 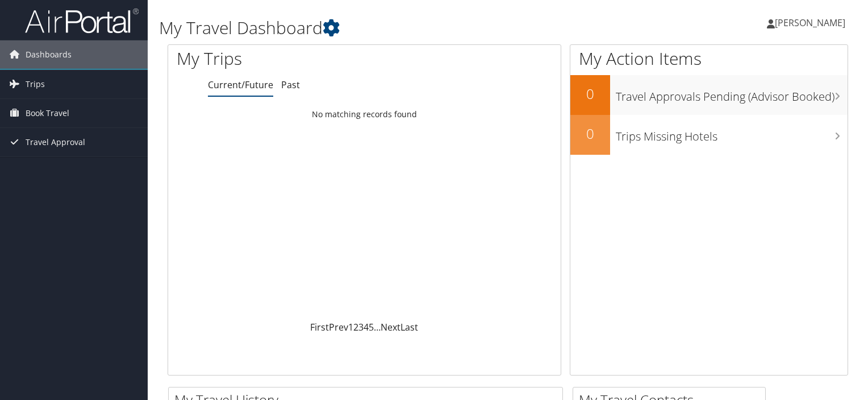 What do you see at coordinates (241, 85) in the screenshot?
I see `a: Current/Future` at bounding box center [241, 85].